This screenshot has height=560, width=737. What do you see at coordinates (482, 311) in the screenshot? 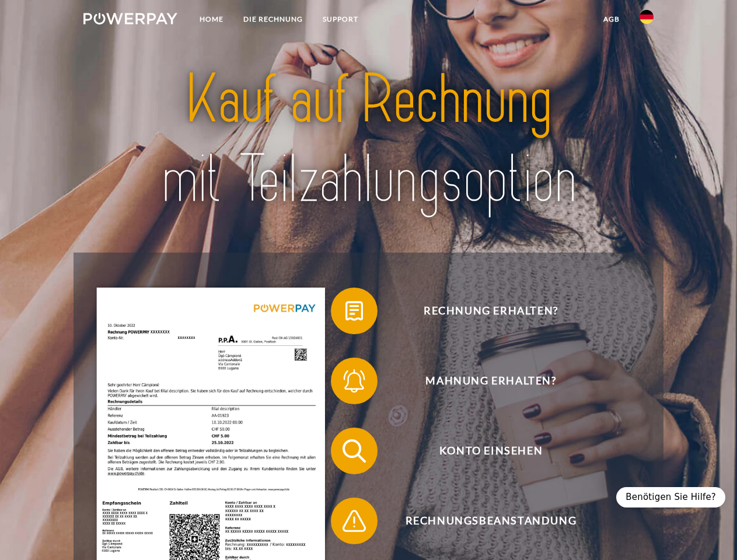
I see `button: Rechnung erhalten?` at bounding box center [482, 311].